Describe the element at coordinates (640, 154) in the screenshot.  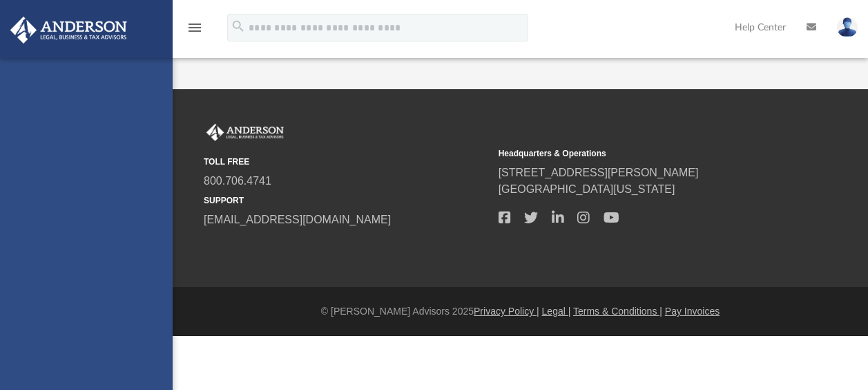
I see `small: Headquarters & Operations` at that location.